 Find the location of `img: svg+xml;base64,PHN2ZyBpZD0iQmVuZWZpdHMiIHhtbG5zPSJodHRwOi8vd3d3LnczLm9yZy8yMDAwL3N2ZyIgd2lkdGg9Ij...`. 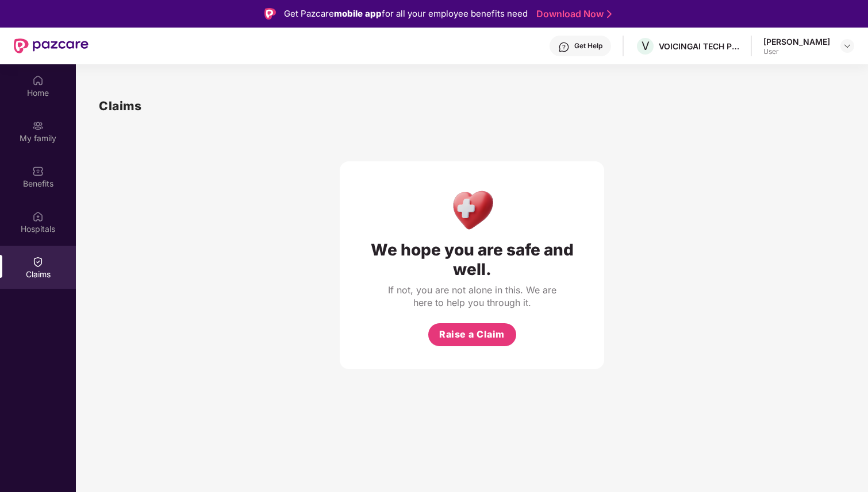

img: svg+xml;base64,PHN2ZyBpZD0iQmVuZWZpdHMiIHhtbG5zPSJodHRwOi8vd3d3LnczLm9yZy8yMDAwL3N2ZyIgd2lkdGg9Ij... is located at coordinates (38, 171).